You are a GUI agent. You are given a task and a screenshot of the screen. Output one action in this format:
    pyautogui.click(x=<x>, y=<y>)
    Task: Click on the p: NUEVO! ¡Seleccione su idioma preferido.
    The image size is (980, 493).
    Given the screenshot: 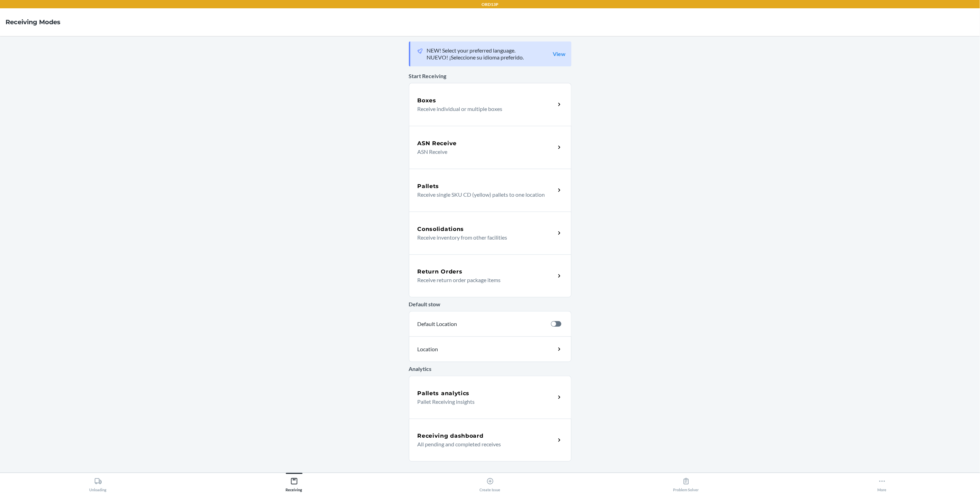 What is the action you would take?
    pyautogui.click(x=475, y=57)
    